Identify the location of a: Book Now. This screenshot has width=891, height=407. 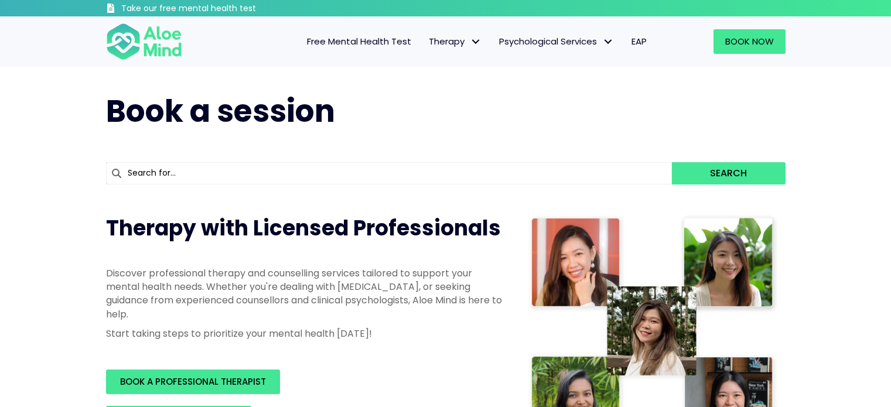
(749, 42).